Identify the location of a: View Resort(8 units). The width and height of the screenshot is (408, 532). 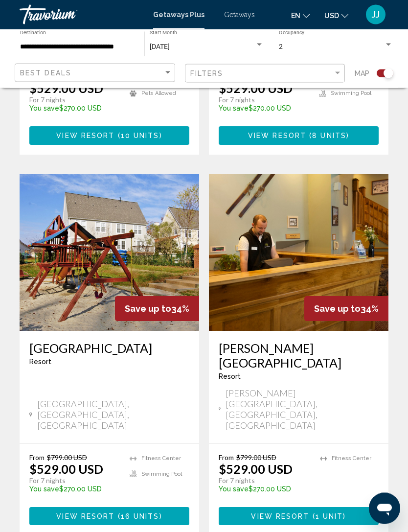
(299, 135).